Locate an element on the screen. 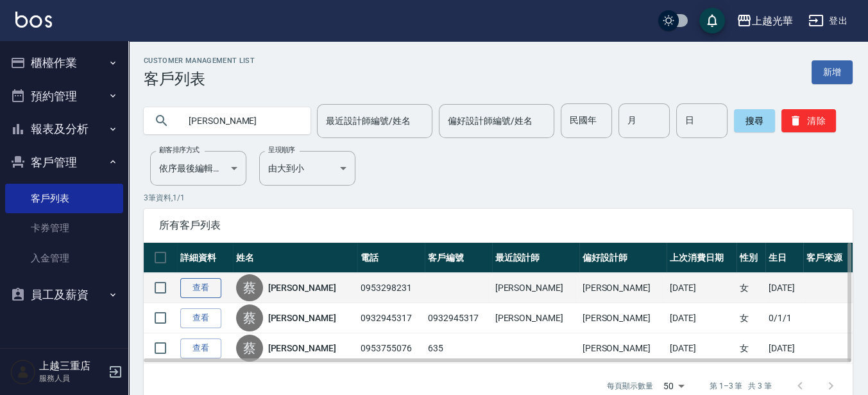 The image size is (868, 395). div: 上越光華 is located at coordinates (772, 21).